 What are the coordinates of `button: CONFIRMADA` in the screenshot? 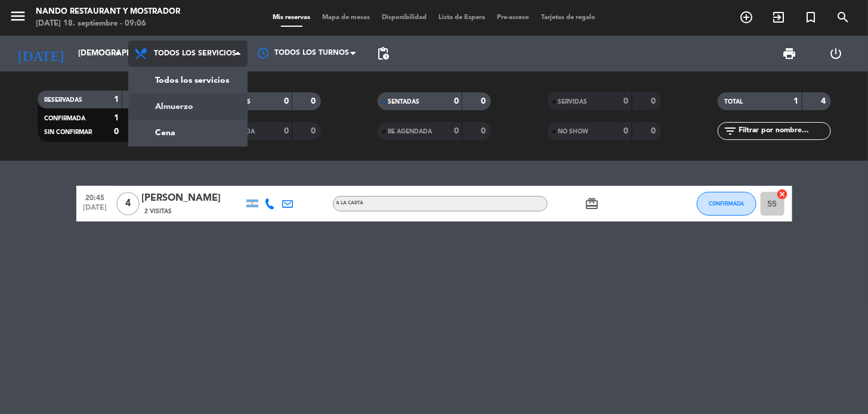 It's located at (727, 204).